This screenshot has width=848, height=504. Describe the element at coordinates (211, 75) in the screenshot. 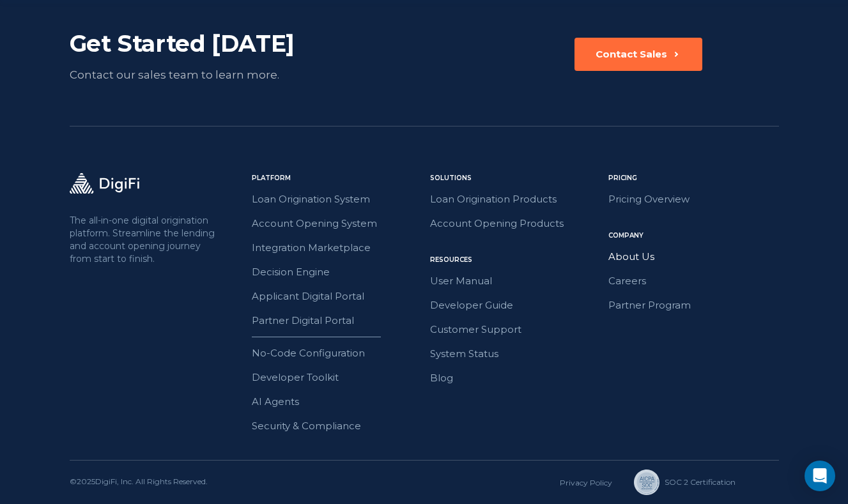

I see `div: Contact our sales team to learn more.` at that location.